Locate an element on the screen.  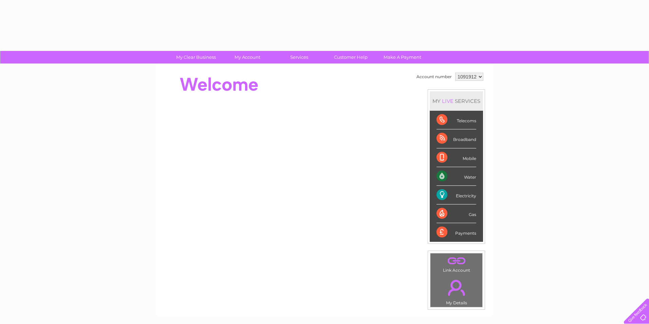
div: Gas is located at coordinates (457, 214).